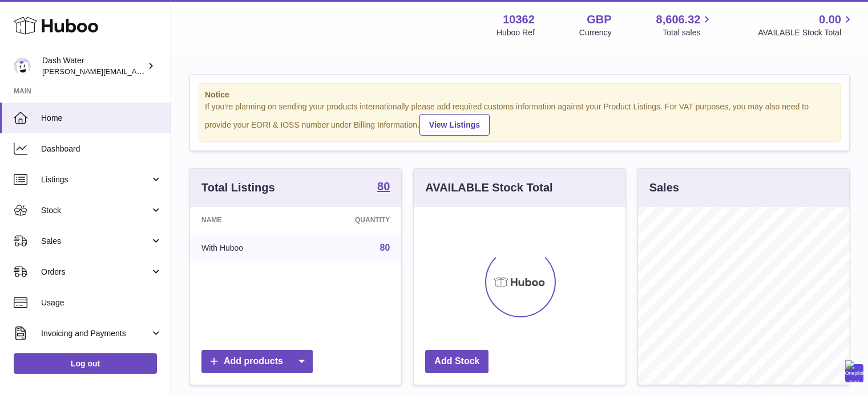 The width and height of the screenshot is (868, 396). Describe the element at coordinates (238, 188) in the screenshot. I see `h3: Total Listings` at that location.